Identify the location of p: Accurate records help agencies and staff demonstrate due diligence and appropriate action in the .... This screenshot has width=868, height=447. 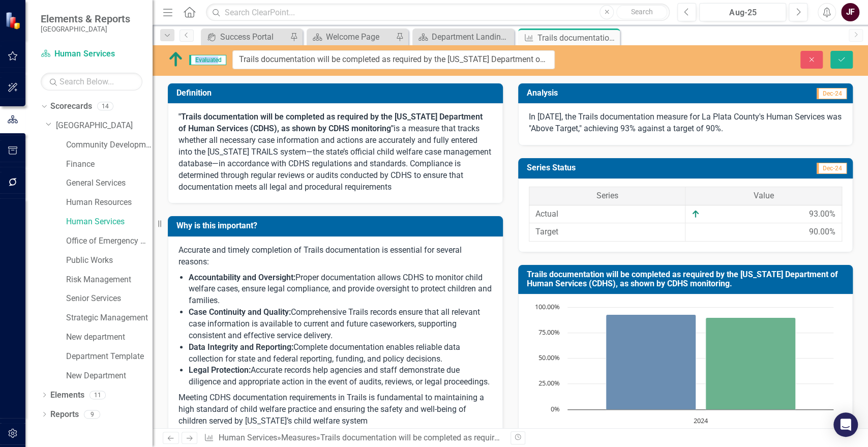
(340, 376).